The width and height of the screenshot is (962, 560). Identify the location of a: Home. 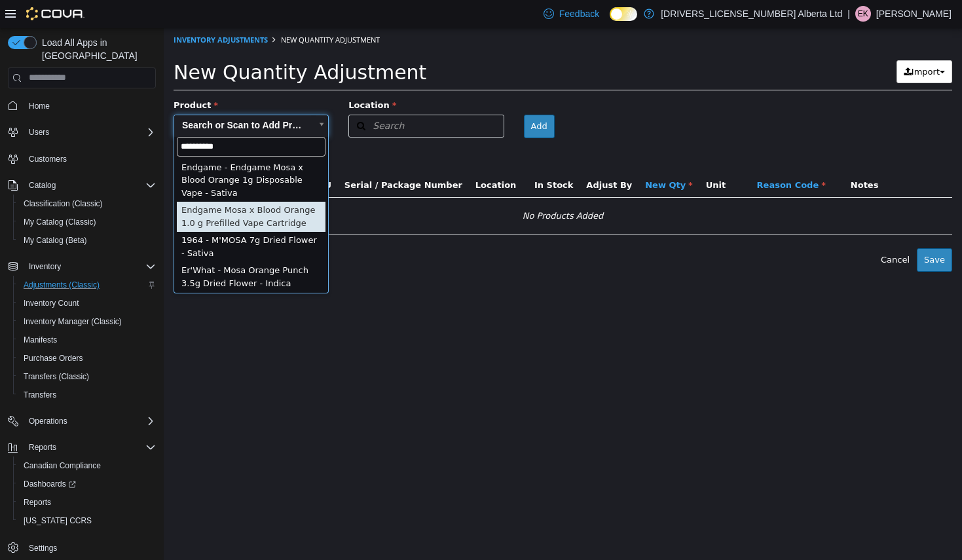
(39, 106).